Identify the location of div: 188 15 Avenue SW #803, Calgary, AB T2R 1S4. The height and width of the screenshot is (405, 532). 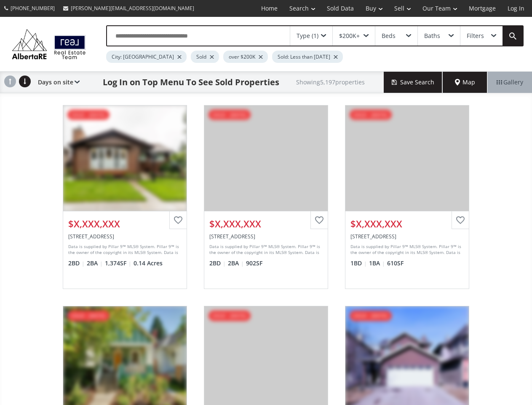
(407, 236).